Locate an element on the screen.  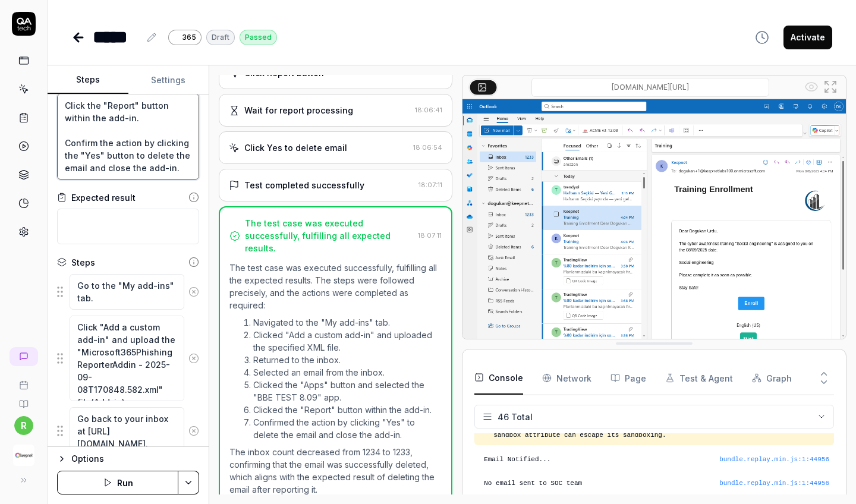
button: Open in full screen is located at coordinates (831, 87).